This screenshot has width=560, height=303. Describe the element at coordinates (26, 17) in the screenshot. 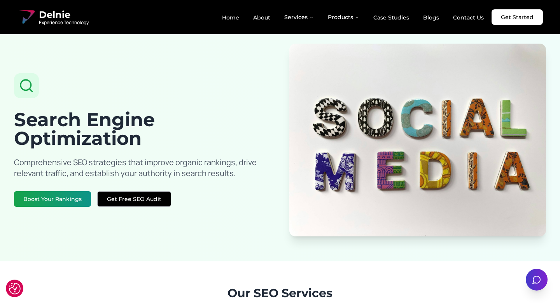

I see `img: Delnie Logo` at that location.